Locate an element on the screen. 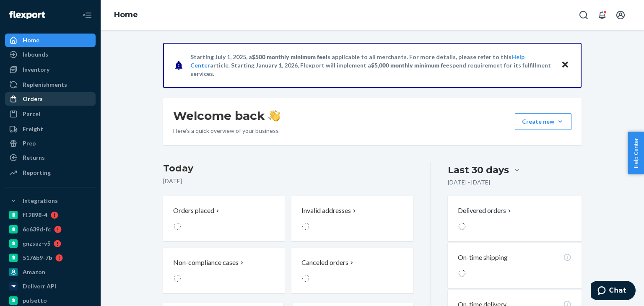  a: 5176b9-7b is located at coordinates (50, 258).